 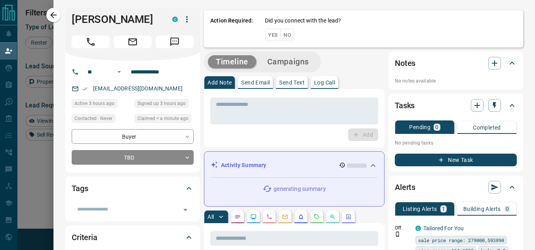 I want to click on button: New Task, so click(x=455, y=160).